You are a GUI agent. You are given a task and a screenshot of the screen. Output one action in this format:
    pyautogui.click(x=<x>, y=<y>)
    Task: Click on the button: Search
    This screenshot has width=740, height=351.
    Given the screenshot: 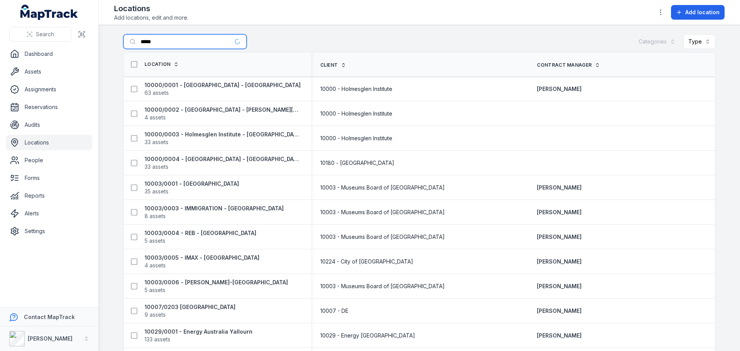 What is the action you would take?
    pyautogui.click(x=40, y=34)
    